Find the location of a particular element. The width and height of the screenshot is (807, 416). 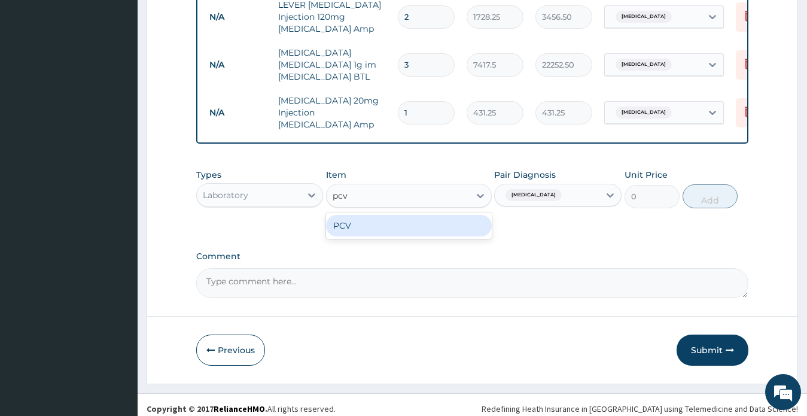

button: Submit is located at coordinates (712, 350).